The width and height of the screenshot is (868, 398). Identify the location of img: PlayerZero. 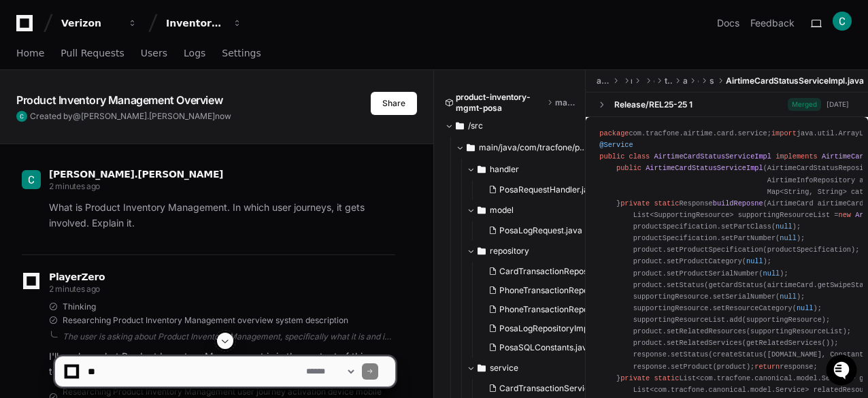
(27, 27).